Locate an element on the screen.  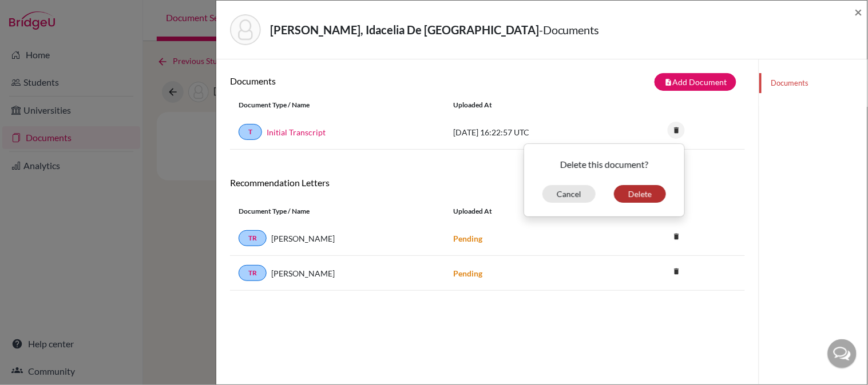
div: delete is located at coordinates (604, 180).